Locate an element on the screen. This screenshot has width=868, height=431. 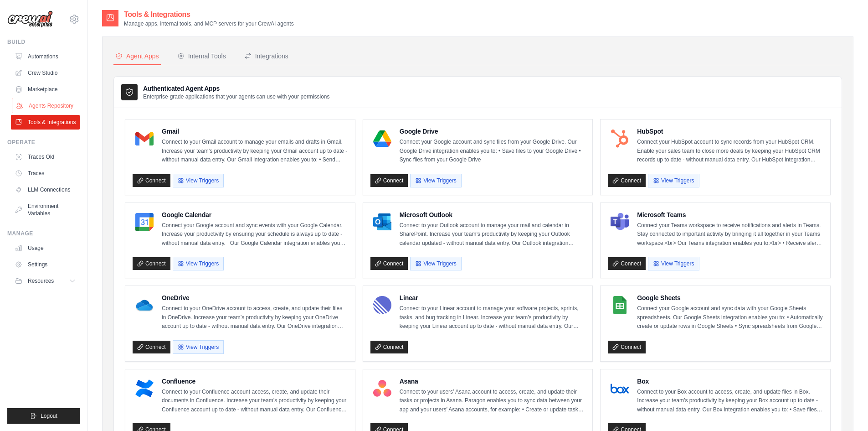
img: HubSpot Logo is located at coordinates (620, 139).